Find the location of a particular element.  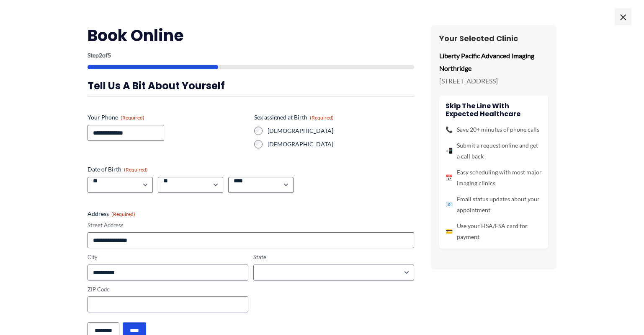

li: Easy scheduling with most major imaging clinics is located at coordinates (493, 178).